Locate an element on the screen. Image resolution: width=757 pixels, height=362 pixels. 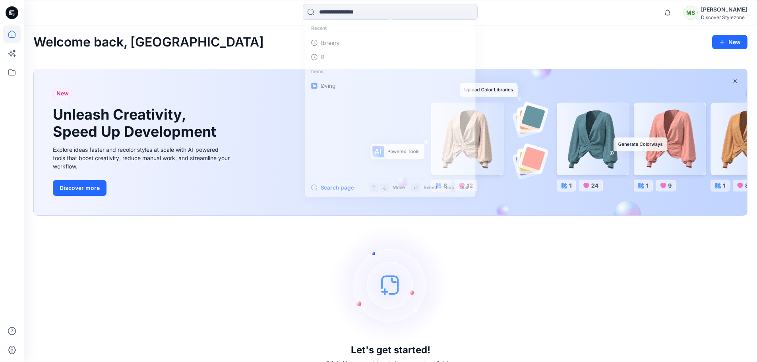
p: lii is located at coordinates (322, 57).